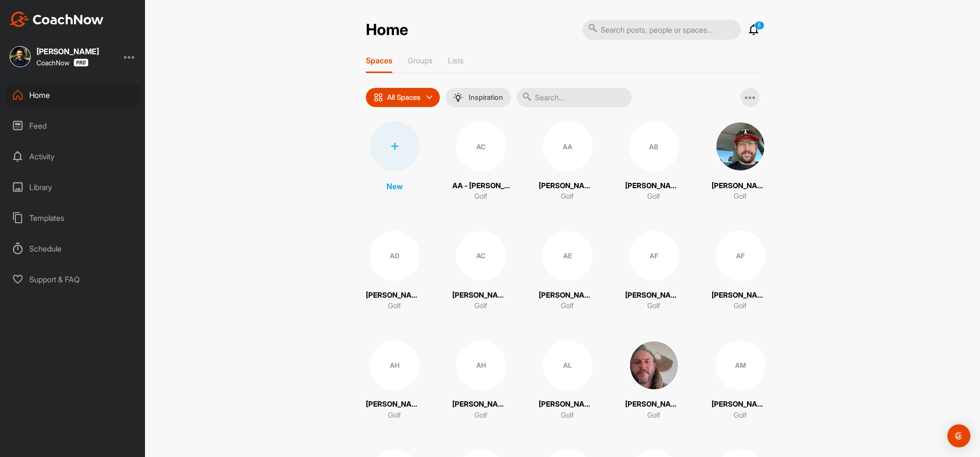 The image size is (980, 457). What do you see at coordinates (20, 57) in the screenshot?
I see `img: square_49fb5734a34dfb4f485ad8bdc13d6667.jpg` at bounding box center [20, 57].